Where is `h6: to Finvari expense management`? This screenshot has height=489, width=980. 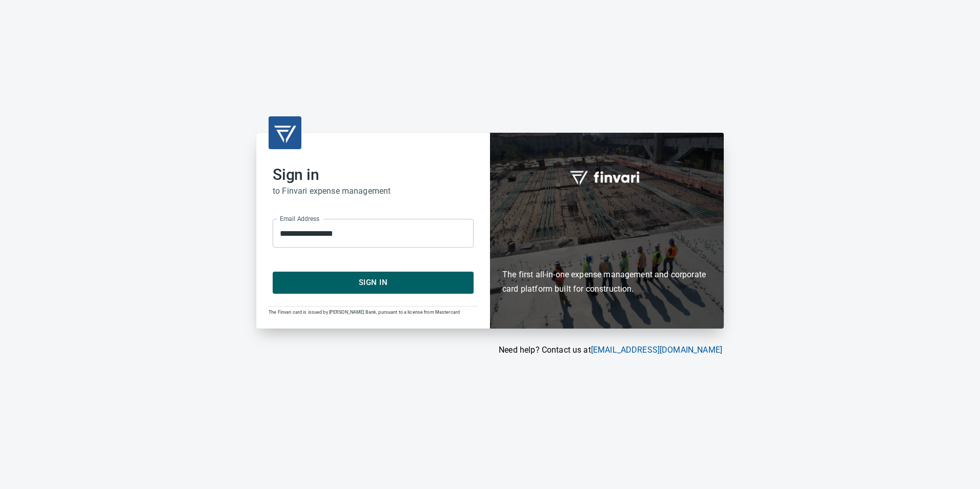 h6: to Finvari expense management is located at coordinates (373, 191).